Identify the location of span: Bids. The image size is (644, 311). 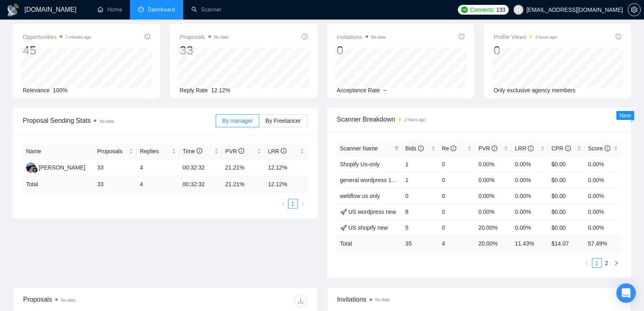
(414, 149).